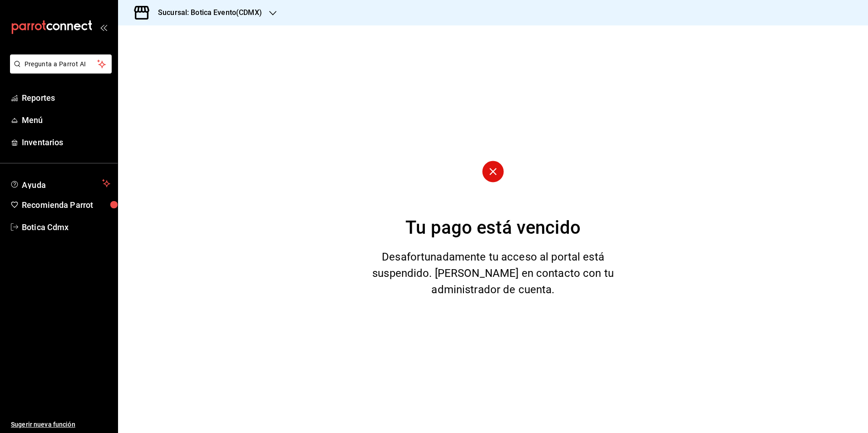  What do you see at coordinates (66, 142) in the screenshot?
I see `span: Inventarios` at bounding box center [66, 142].